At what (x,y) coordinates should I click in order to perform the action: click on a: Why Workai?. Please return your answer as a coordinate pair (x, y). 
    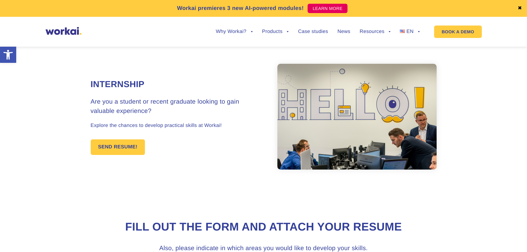
    Looking at the image, I should click on (234, 32).